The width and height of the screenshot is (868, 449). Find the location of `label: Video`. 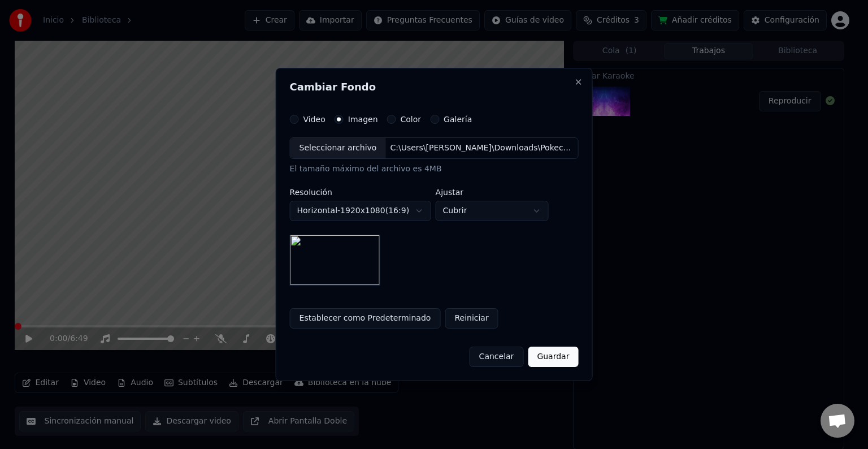

label: Video is located at coordinates (314, 120).